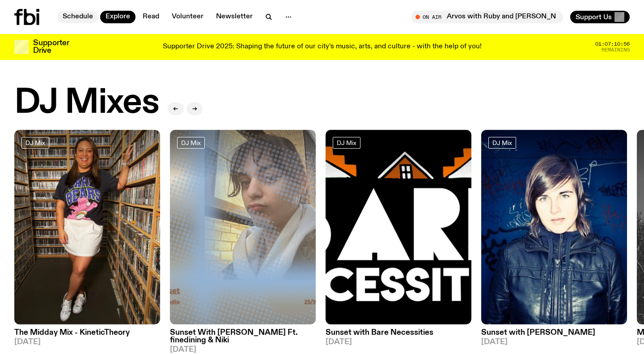 This screenshot has width=644, height=354. Describe the element at coordinates (78, 17) in the screenshot. I see `a: Schedule` at that location.